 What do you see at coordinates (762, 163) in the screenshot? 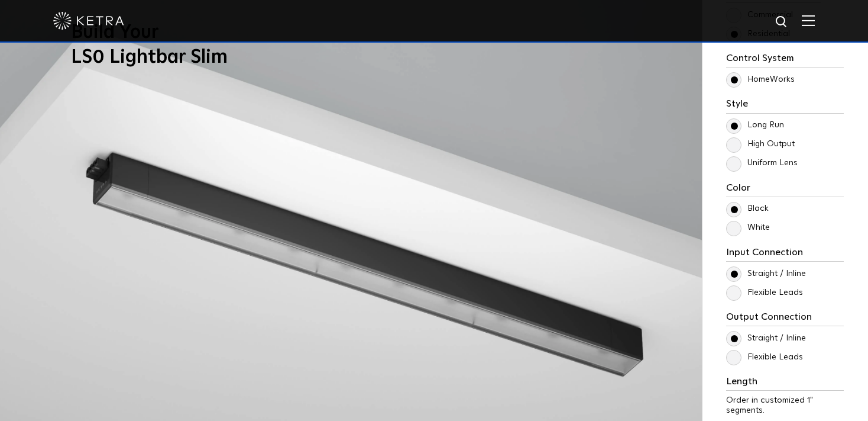
I see `label: Uniform Lens` at bounding box center [762, 163].